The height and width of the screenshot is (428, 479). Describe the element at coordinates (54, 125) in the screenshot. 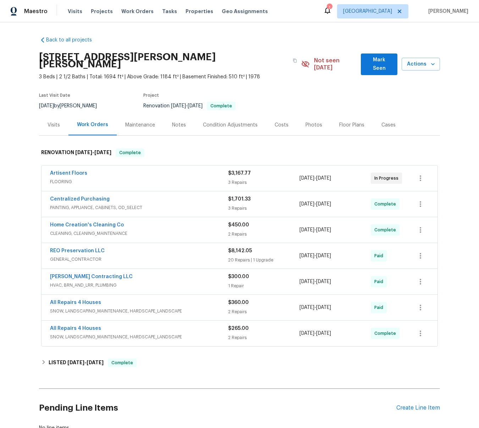

I see `div: Visits` at that location.